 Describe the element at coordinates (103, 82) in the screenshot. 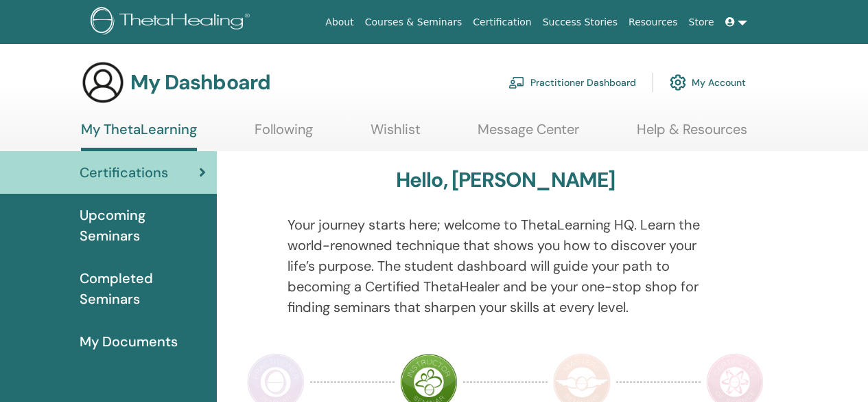

I see `img: generic-user-icon.jpg` at that location.